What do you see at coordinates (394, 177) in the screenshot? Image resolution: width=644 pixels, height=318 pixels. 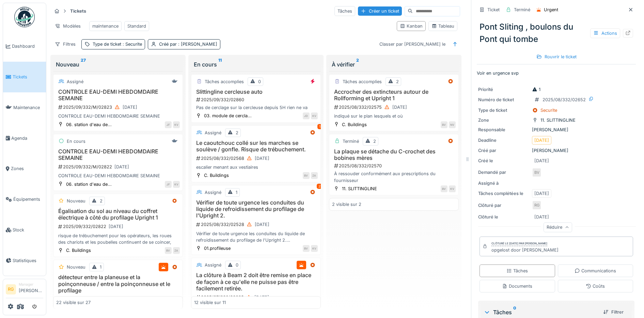 I see `div: À ressouder conformément aux prescriptions du fournisseur` at bounding box center [394, 177].